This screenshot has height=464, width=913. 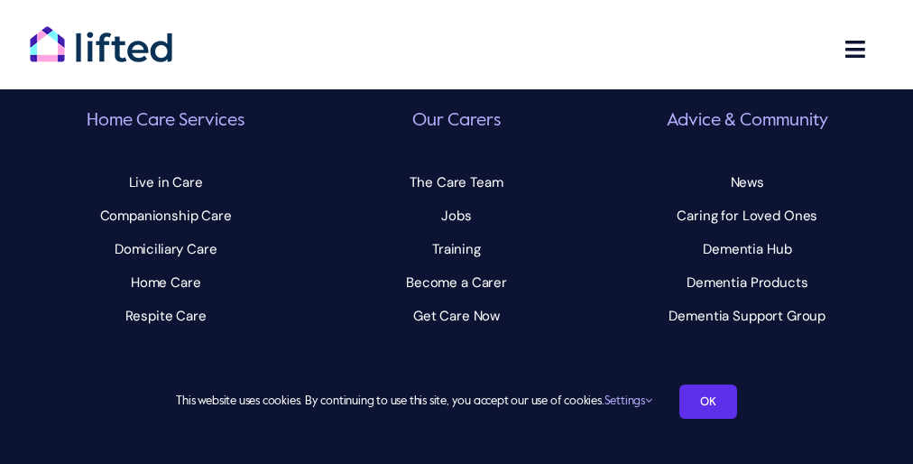 I want to click on span: Companionship Care, so click(x=166, y=216).